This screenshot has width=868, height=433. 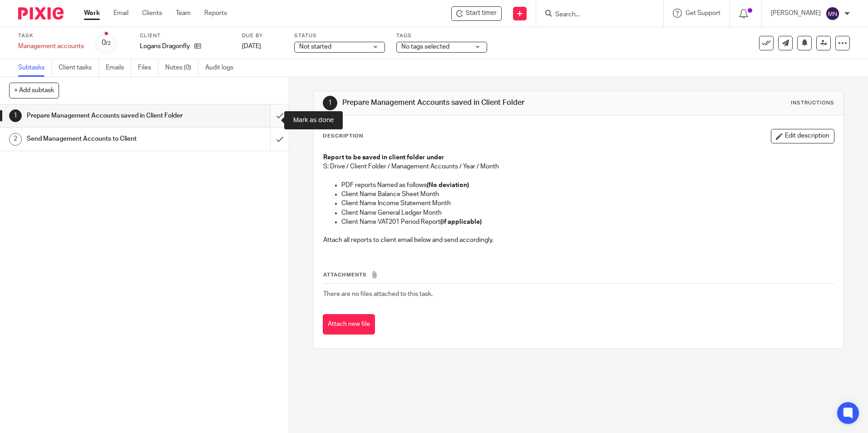 What do you see at coordinates (35, 68) in the screenshot?
I see `a: Subtasks` at bounding box center [35, 68].